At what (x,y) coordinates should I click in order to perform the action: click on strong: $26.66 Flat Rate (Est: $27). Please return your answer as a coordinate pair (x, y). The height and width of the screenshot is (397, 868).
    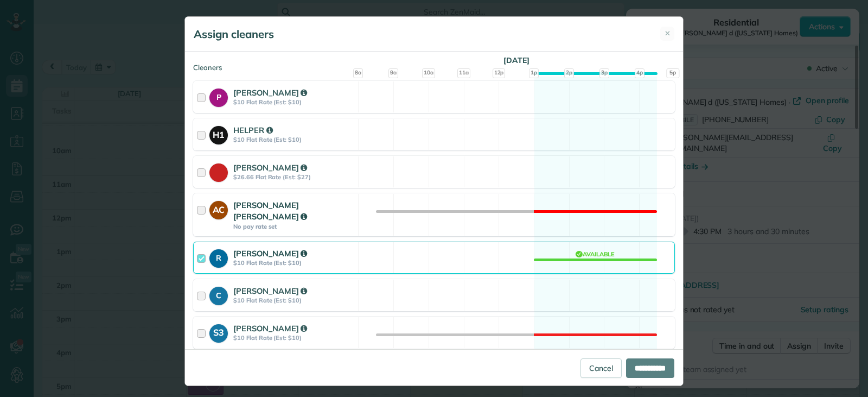
    Looking at the image, I should click on (294, 177).